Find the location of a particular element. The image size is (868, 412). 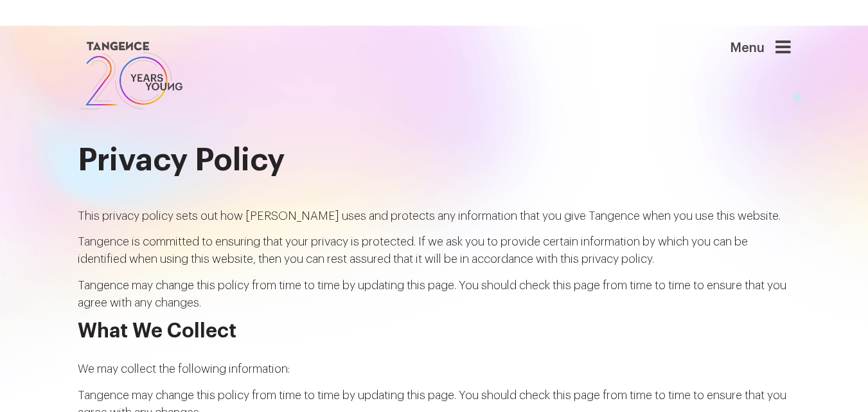

p: Tangence may change this policy from time to time by updating this page. You should check this pa... is located at coordinates (434, 295).